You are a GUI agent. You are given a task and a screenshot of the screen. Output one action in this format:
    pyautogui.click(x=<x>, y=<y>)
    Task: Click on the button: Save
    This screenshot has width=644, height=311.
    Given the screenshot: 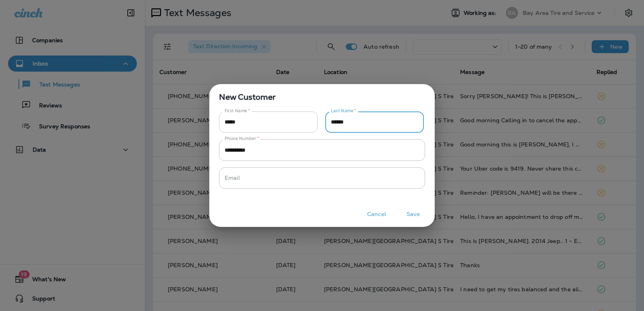 What is the action you would take?
    pyautogui.click(x=413, y=214)
    